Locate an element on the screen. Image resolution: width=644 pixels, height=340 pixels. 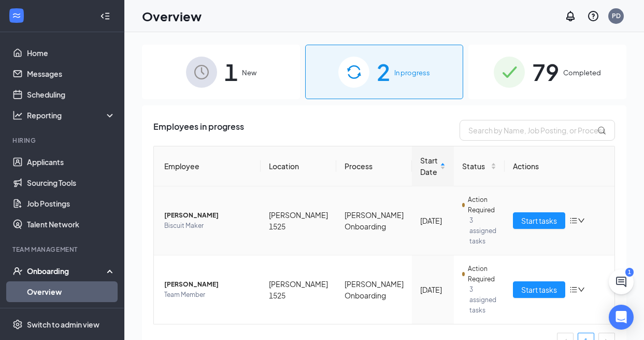
svg: Collapse is located at coordinates (105, 16).